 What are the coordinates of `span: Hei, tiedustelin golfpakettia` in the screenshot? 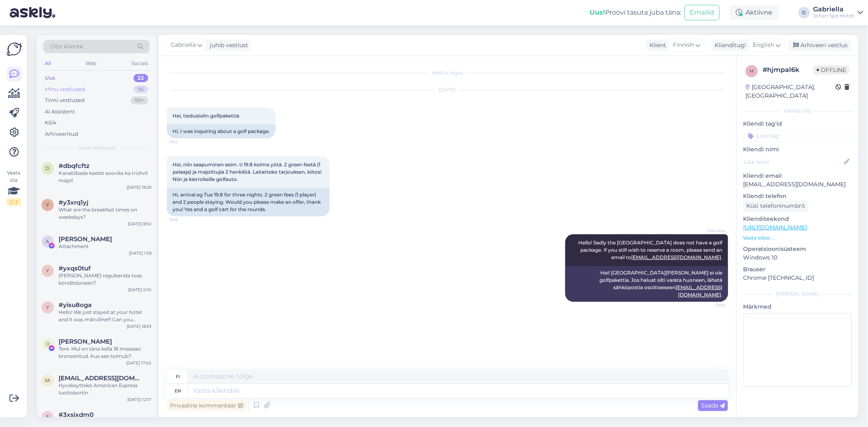 It's located at (206, 116).